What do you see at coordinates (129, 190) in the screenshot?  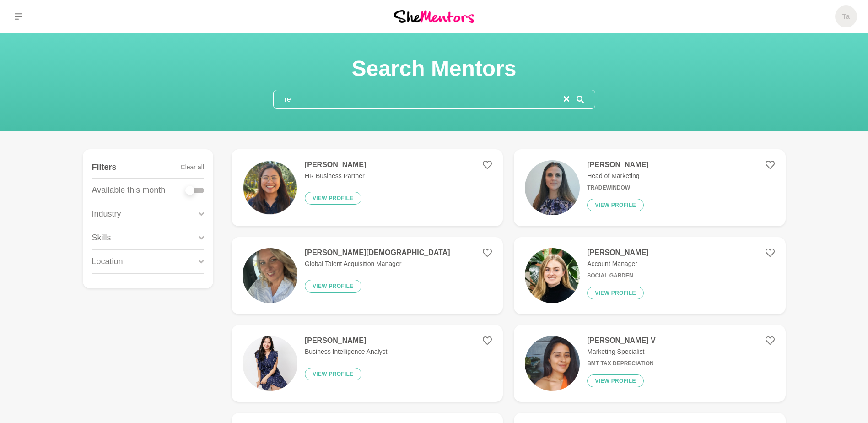 I see `p: Available this month` at bounding box center [129, 190].